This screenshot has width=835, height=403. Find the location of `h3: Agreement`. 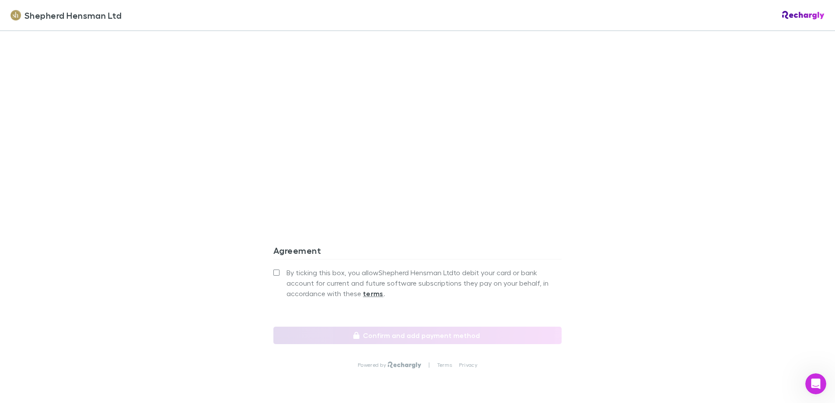

h3: Agreement is located at coordinates (417, 252).